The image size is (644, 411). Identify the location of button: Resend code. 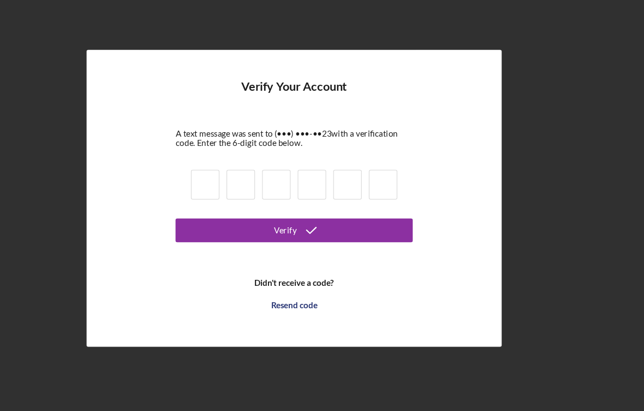
(322, 301).